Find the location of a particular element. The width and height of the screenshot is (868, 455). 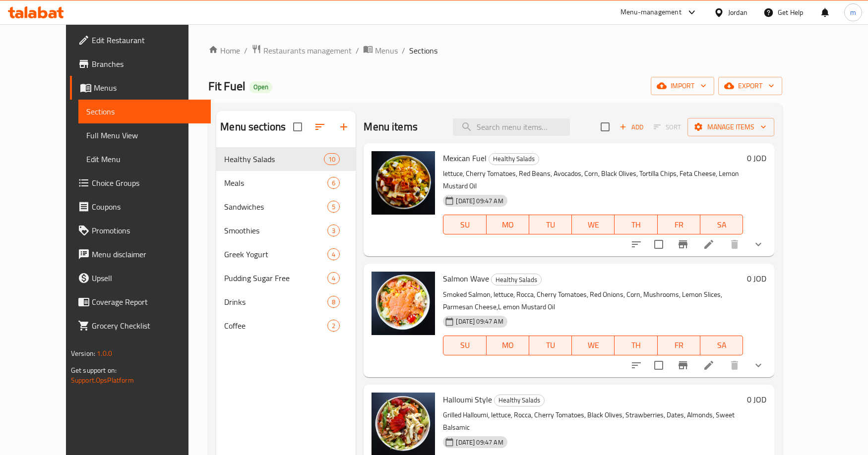

button: TU is located at coordinates (550, 225).